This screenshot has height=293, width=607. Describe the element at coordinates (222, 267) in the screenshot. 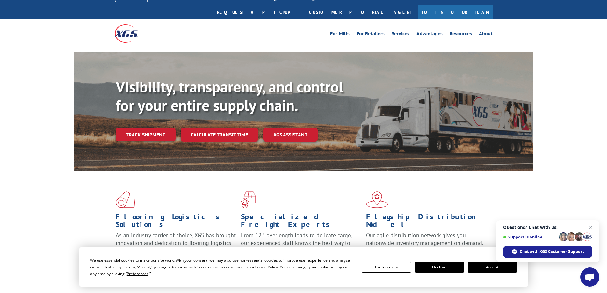

I see `div: We use essential cookies to make our site work. With your consent, we may also use non-essential ...` at that location.